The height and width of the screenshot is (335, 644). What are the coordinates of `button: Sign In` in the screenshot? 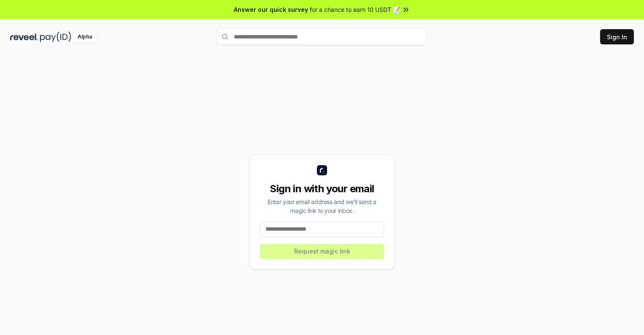 It's located at (617, 37).